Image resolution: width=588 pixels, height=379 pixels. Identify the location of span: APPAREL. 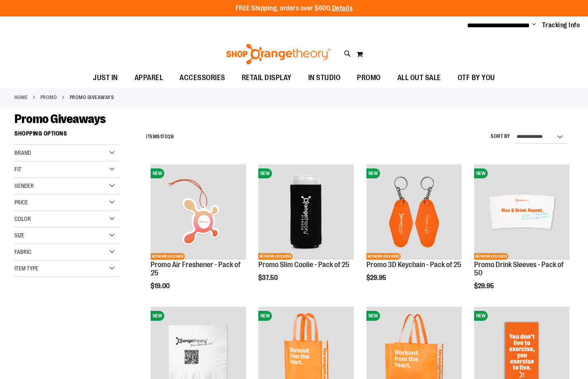
(149, 78).